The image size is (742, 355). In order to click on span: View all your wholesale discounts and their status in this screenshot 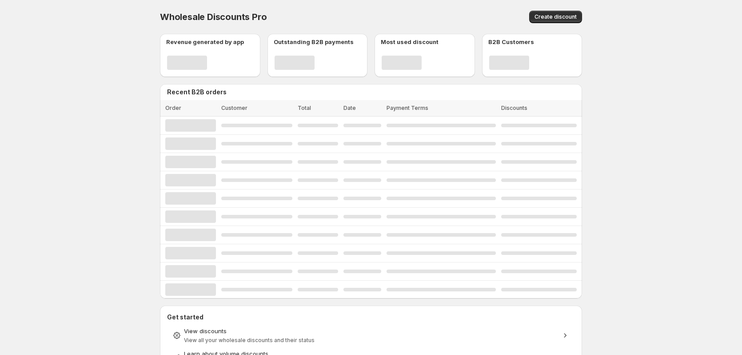, I will do `click(249, 339)`.